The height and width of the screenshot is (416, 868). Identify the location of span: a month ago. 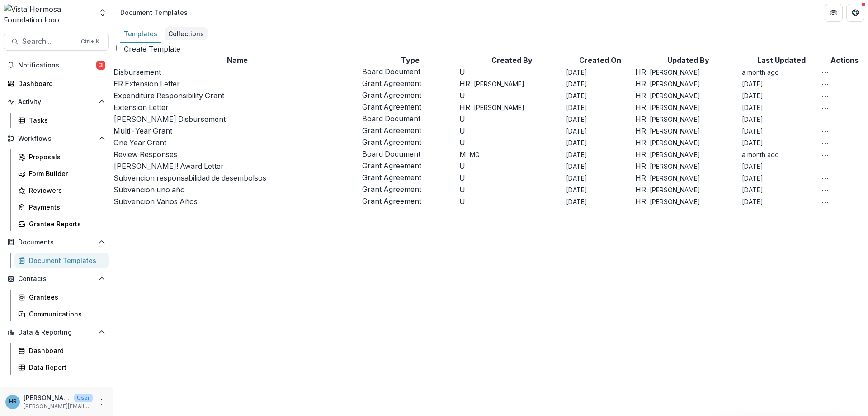
(761, 72).